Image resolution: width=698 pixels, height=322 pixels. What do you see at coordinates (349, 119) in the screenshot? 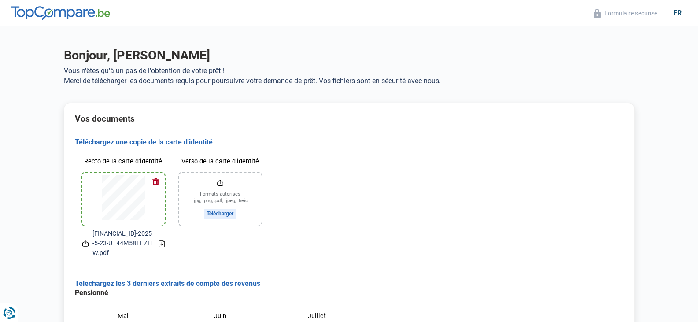
I see `h2: Vos documents` at bounding box center [349, 119].